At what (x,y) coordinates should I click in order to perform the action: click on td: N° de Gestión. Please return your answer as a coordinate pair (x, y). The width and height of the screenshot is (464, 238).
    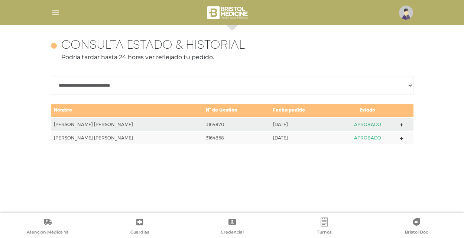
    Looking at the image, I should click on (236, 110).